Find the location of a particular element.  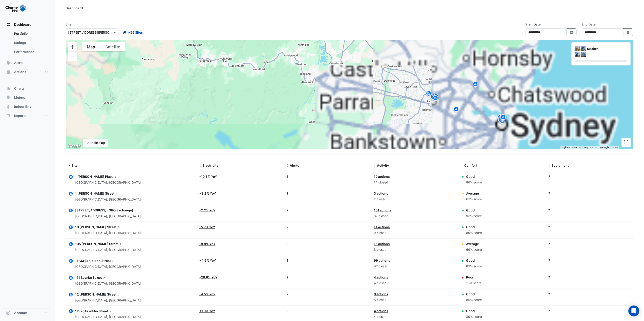

a: 19 actions is located at coordinates (382, 176).